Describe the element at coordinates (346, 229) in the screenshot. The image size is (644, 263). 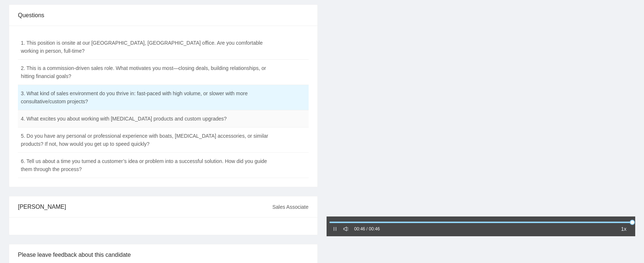
I see `span: sound` at that location.